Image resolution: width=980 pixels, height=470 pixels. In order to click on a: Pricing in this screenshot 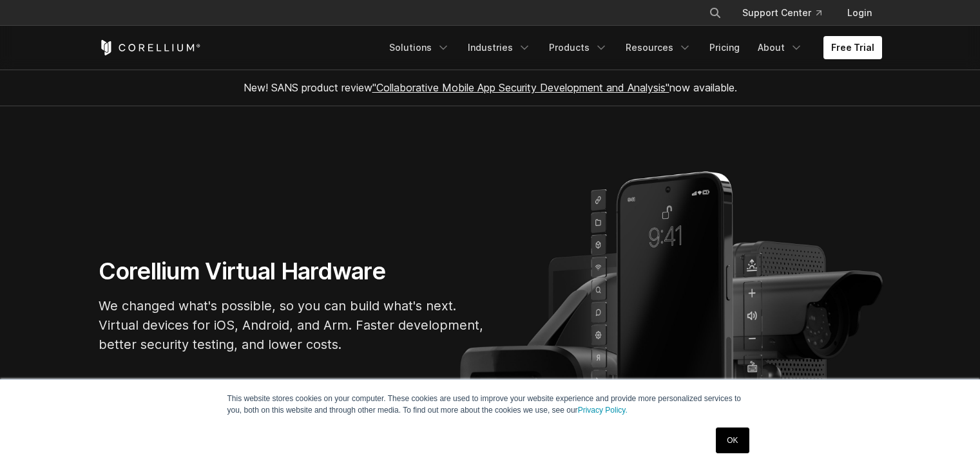, I will do `click(724, 48)`.